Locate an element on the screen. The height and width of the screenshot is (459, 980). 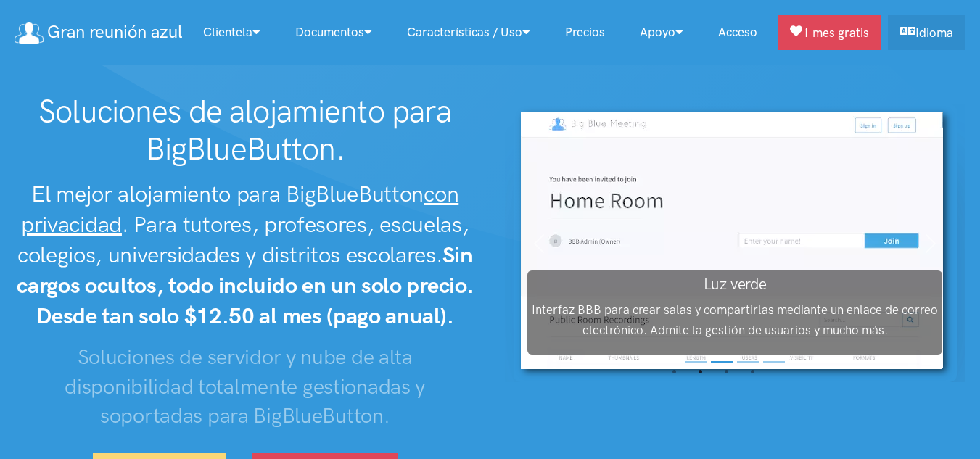
font: Acceso is located at coordinates (737, 32).